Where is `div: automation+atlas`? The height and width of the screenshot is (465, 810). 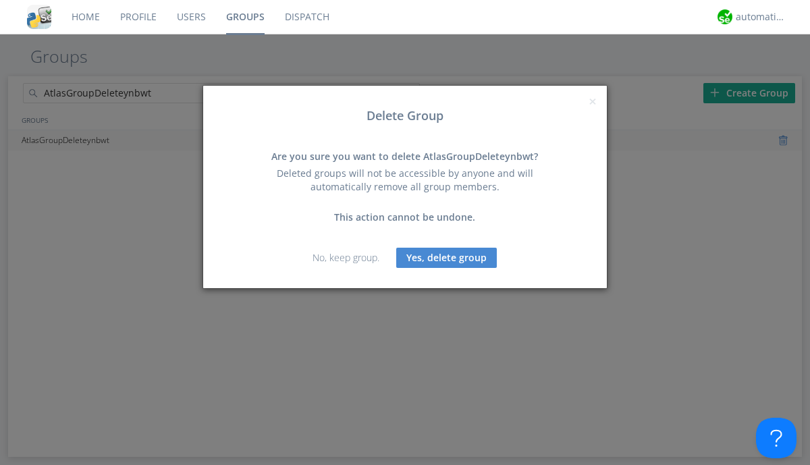 div: automation+atlas is located at coordinates (761, 17).